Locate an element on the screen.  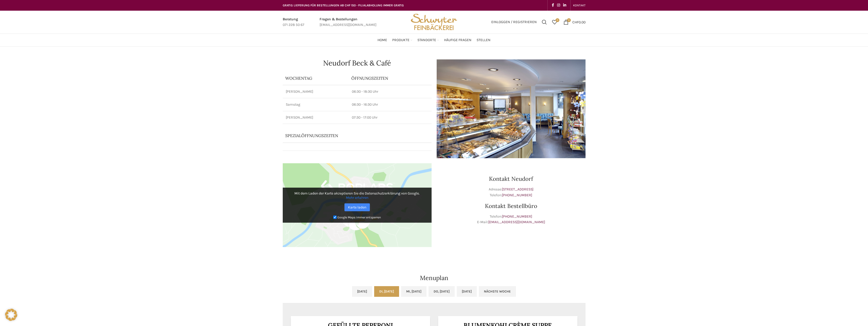
p: 07:30 - 17:00 Uhr is located at coordinates (390, 118).